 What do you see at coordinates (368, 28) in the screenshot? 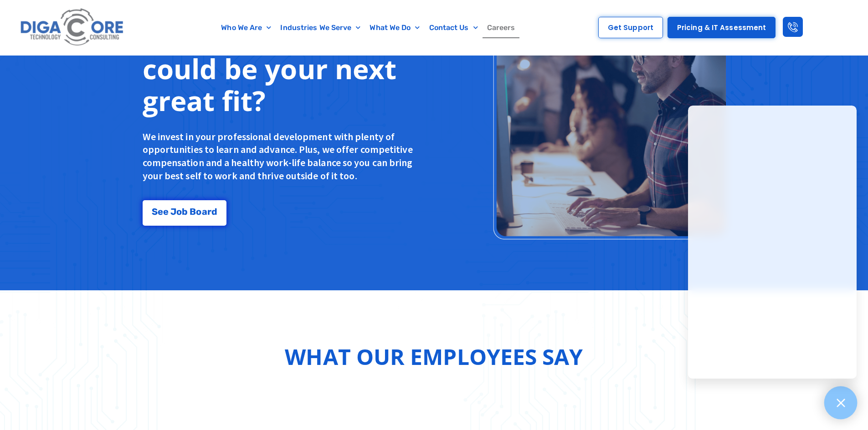
I see `nav: Menu` at bounding box center [368, 28].